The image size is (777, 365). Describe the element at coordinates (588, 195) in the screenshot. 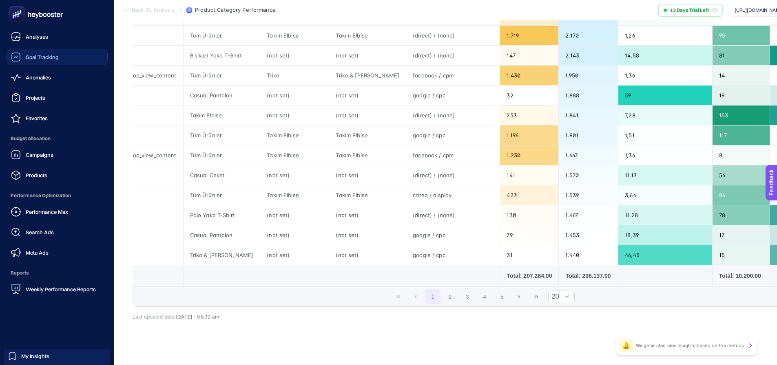

I see `div: 1.539` at that location.